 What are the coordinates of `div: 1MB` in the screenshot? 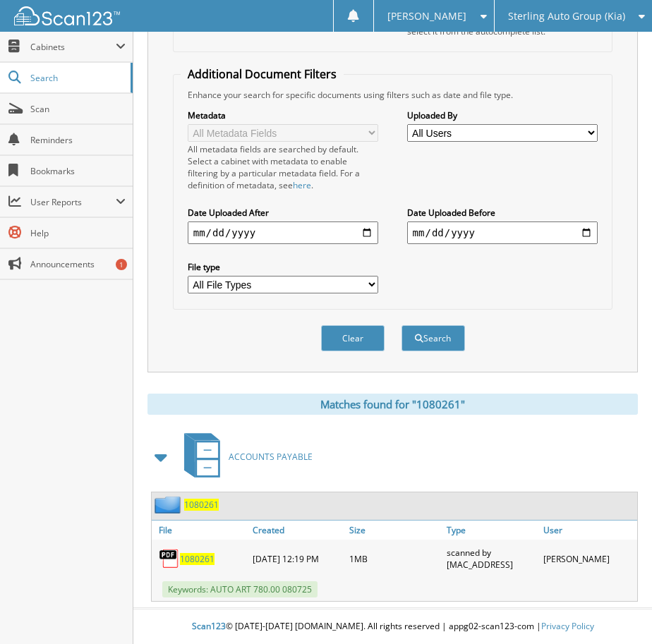 It's located at (394, 559).